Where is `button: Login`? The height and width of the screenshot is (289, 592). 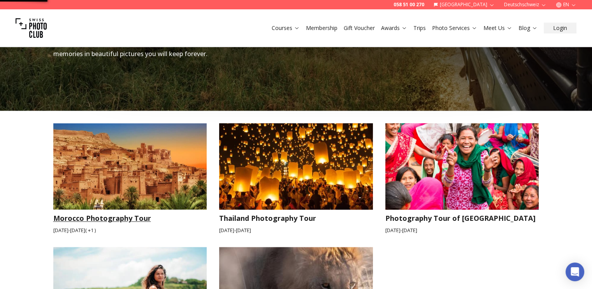
button: Login is located at coordinates (560, 28).